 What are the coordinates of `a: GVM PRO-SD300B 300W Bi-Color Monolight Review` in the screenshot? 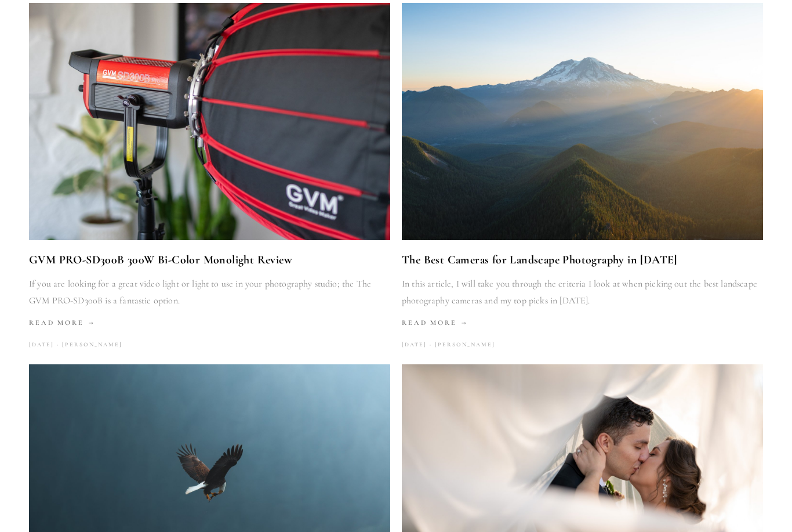 It's located at (210, 260).